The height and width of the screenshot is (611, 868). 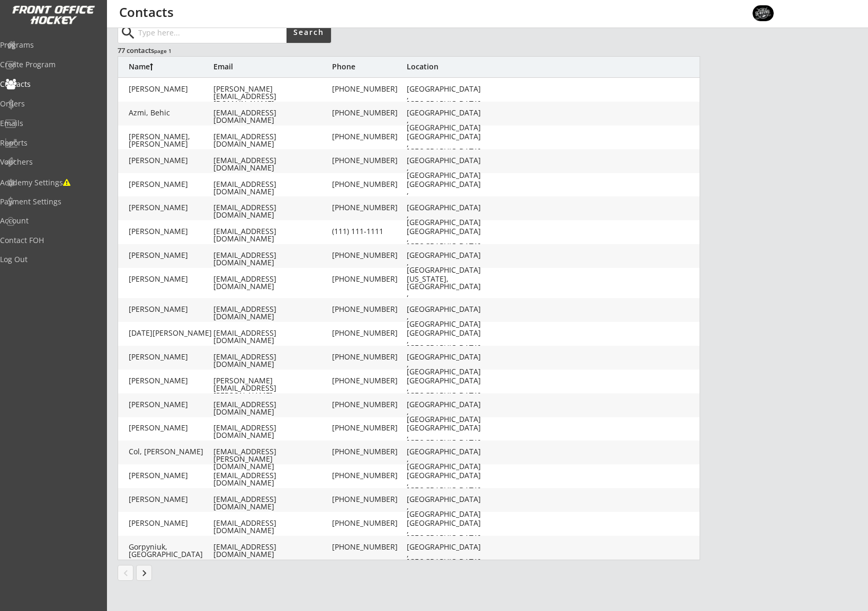 What do you see at coordinates (444, 67) in the screenshot?
I see `div: Location` at bounding box center [444, 67].